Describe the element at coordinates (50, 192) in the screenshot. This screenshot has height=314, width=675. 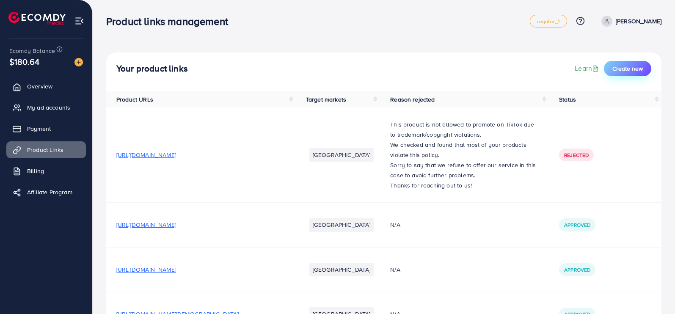
I see `span: Affiliate Program` at that location.